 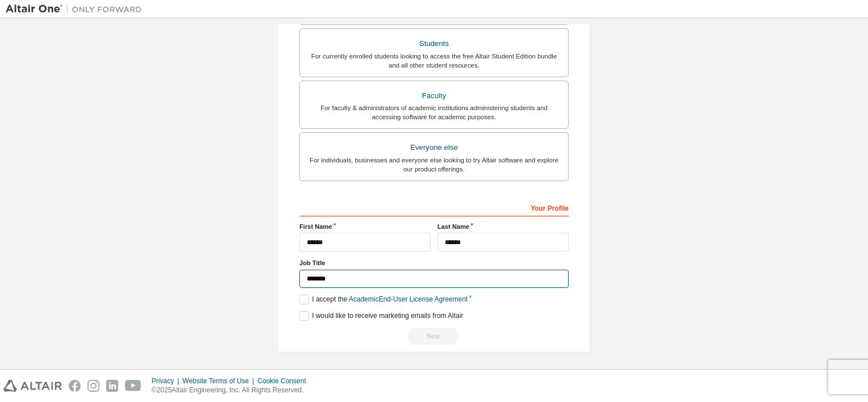 I want to click on div: Students, so click(x=434, y=44).